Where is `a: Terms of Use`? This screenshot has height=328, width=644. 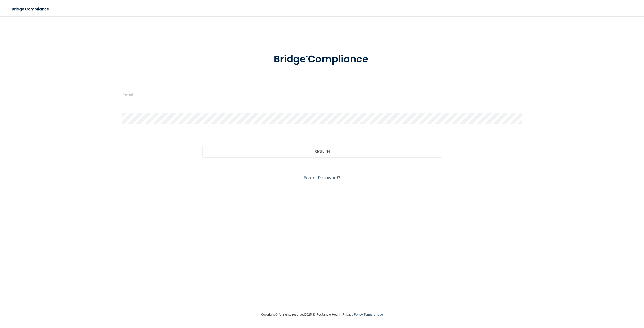
a: Terms of Use is located at coordinates (373, 314).